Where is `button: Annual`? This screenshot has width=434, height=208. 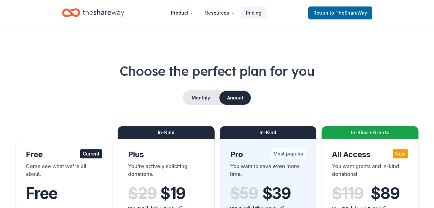
button: Annual is located at coordinates (235, 98).